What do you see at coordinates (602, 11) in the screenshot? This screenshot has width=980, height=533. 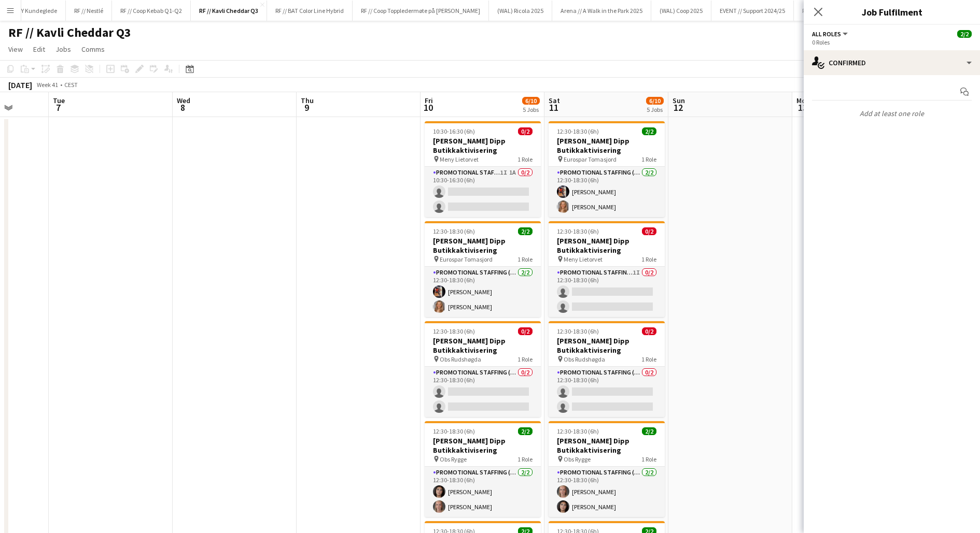 I see `button: Arena // A Walk in the Park 2025` at bounding box center [602, 11].